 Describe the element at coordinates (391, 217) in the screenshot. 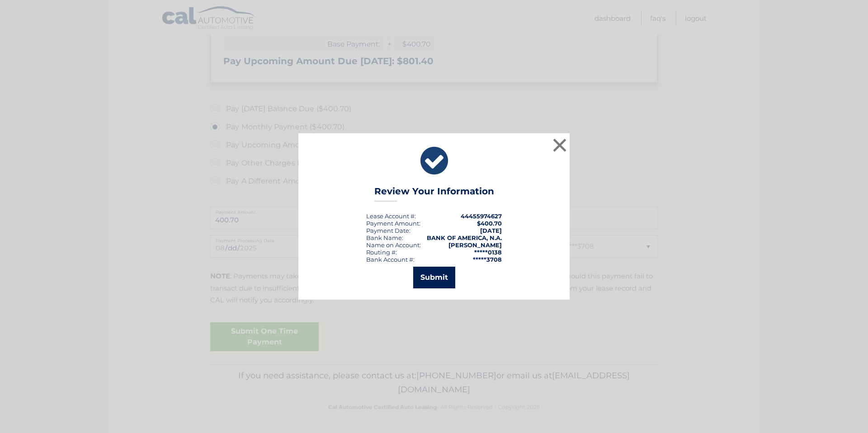

I see `div: Lease Account #:` at that location.